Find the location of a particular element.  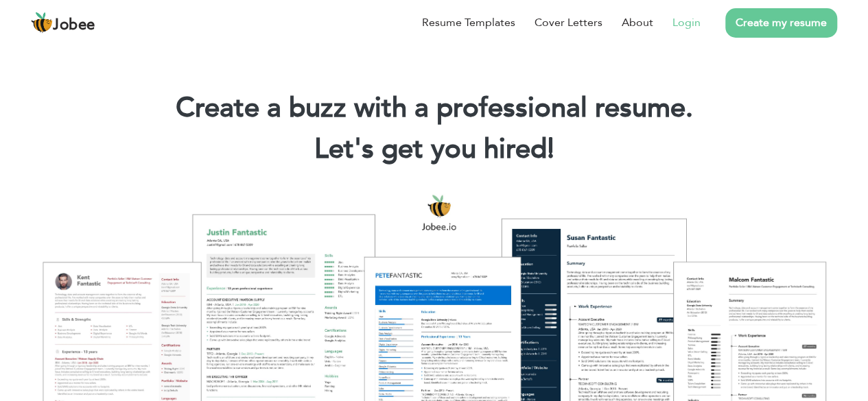

img: jobee.io is located at coordinates (42, 22).